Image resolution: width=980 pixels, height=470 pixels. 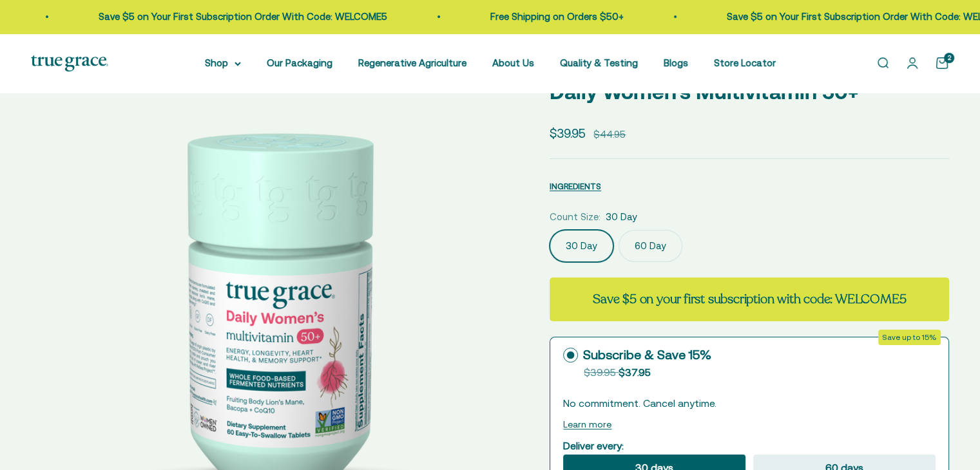 What do you see at coordinates (621, 217) in the screenshot?
I see `span: 30 Day` at bounding box center [621, 217].